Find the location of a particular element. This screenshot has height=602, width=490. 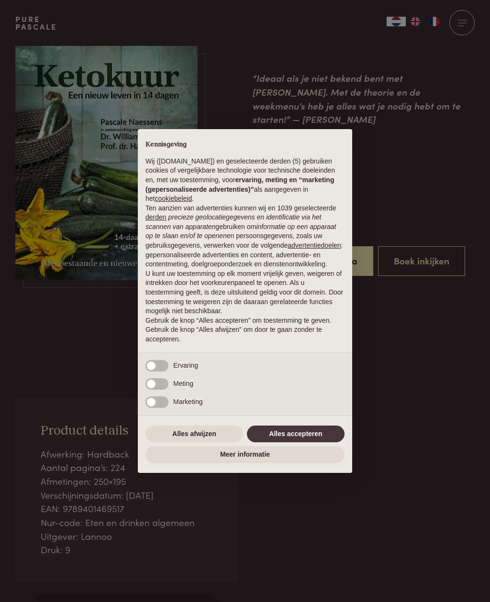

a: cookiebeleid is located at coordinates (173, 199).